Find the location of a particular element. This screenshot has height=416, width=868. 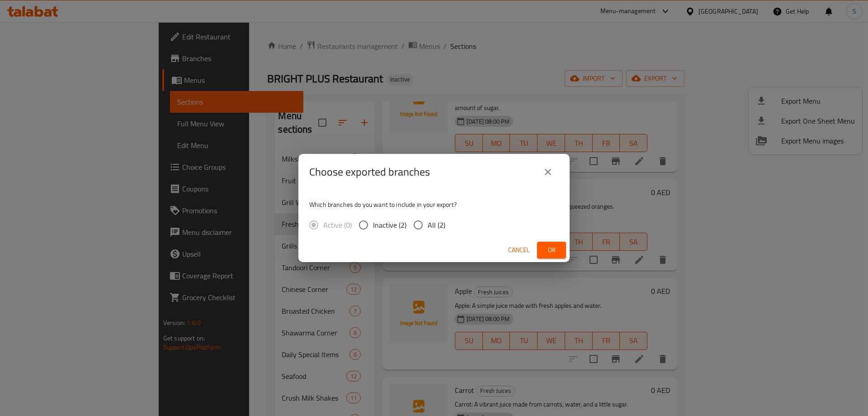

span: Active (0) is located at coordinates (337, 225).